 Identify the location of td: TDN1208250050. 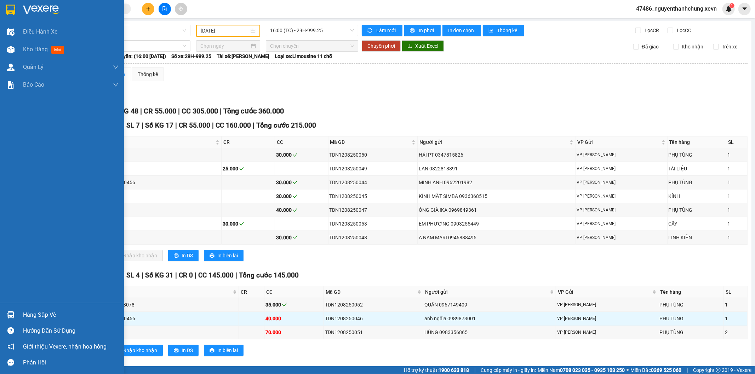
(373, 155).